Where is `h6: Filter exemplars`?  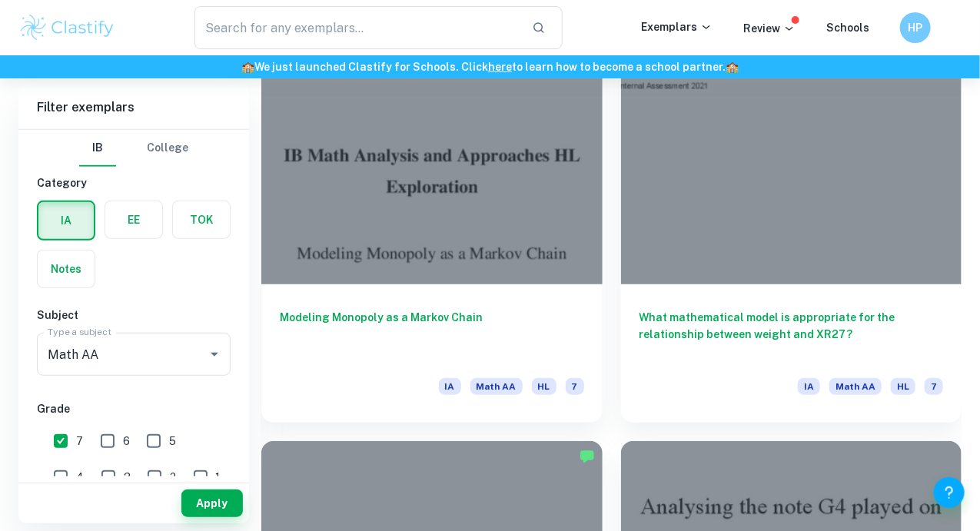
h6: Filter exemplars is located at coordinates (134, 108).